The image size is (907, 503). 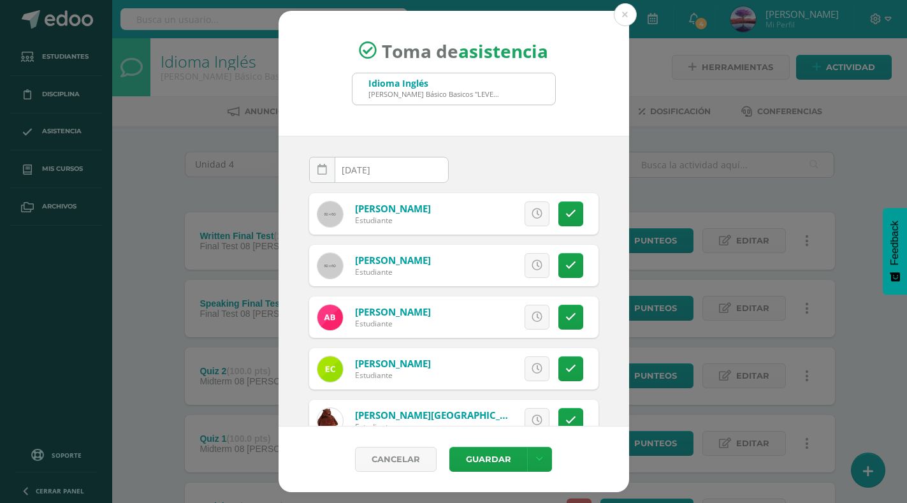 I want to click on strong: asistencia, so click(x=503, y=50).